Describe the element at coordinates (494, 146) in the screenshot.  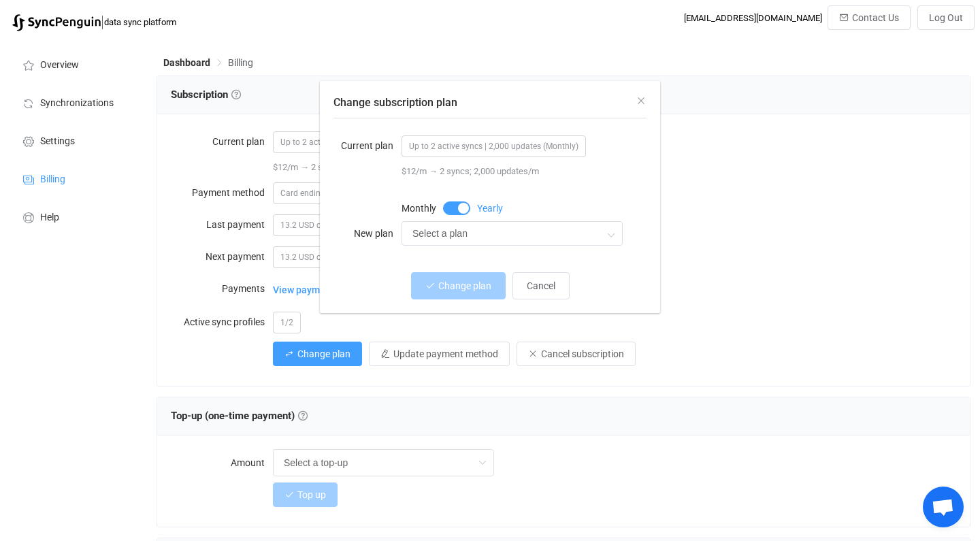
I see `span: Up to 2 active syncs | 2,000 updates (Monthly)` at that location.